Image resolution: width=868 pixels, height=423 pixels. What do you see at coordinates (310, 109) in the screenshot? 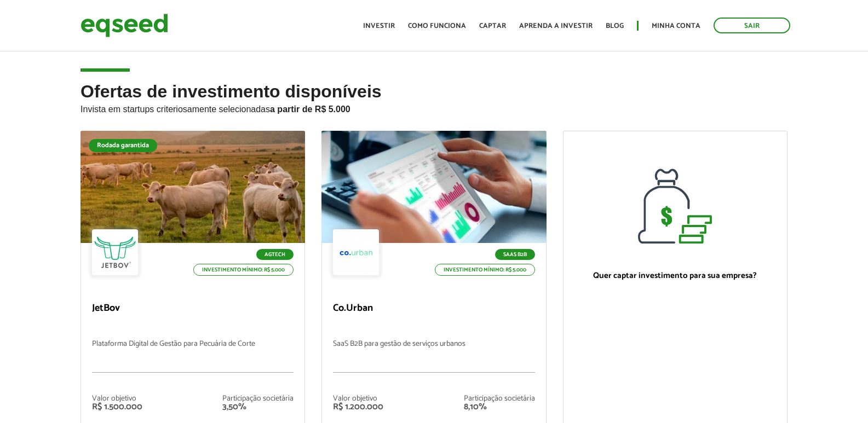
I see `strong: a partir de R$ 5.000` at bounding box center [310, 109].